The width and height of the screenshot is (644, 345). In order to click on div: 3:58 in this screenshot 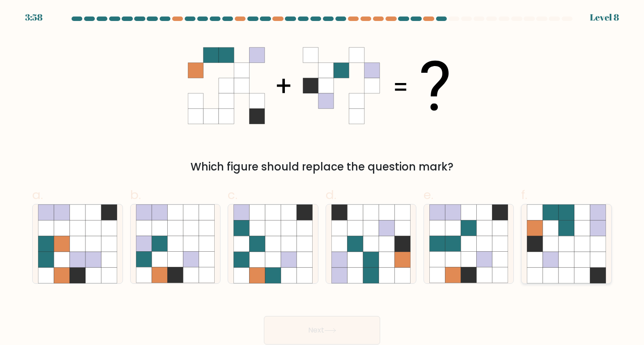, I will do `click(34, 18)`.